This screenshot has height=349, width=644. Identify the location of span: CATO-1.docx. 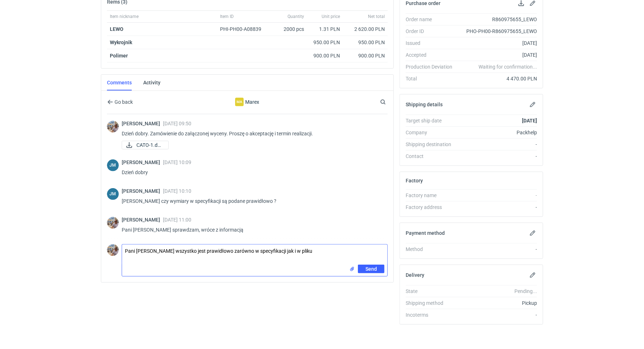
(149, 145).